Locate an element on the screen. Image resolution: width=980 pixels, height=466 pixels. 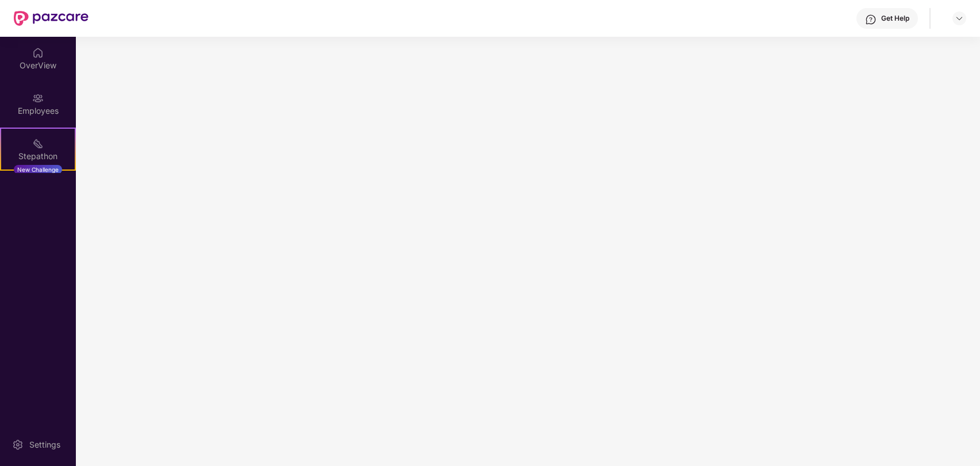
div: Get Help is located at coordinates (895, 18).